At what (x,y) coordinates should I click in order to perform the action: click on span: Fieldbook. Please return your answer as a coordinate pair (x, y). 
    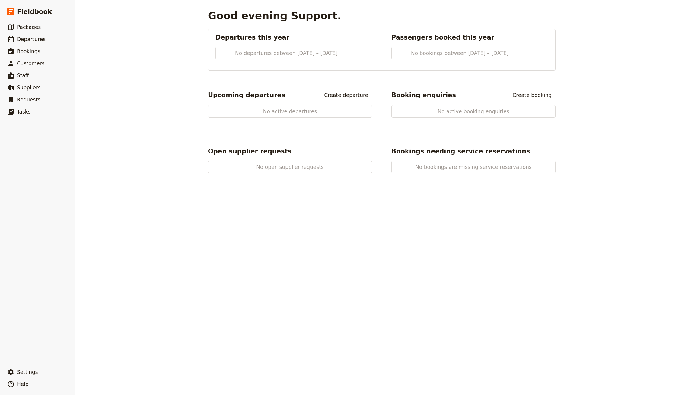
    Looking at the image, I should click on (34, 12).